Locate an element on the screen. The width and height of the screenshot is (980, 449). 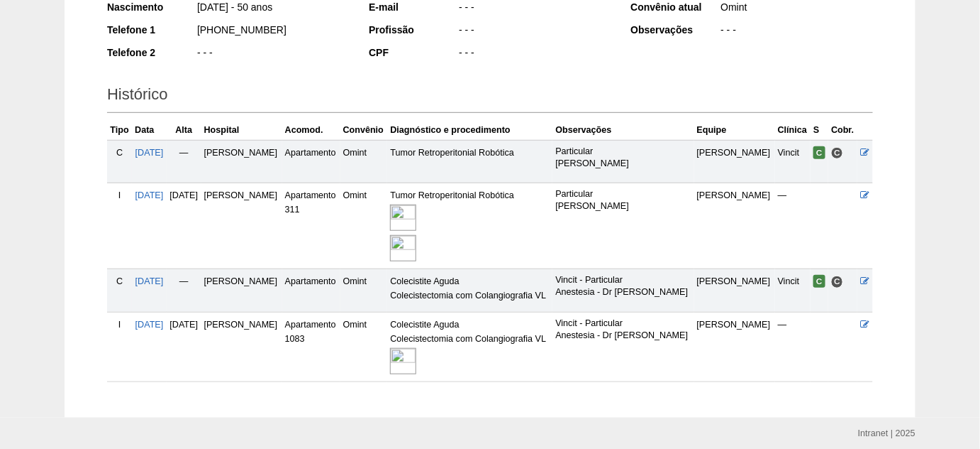
th: Cobr. is located at coordinates (843, 130).